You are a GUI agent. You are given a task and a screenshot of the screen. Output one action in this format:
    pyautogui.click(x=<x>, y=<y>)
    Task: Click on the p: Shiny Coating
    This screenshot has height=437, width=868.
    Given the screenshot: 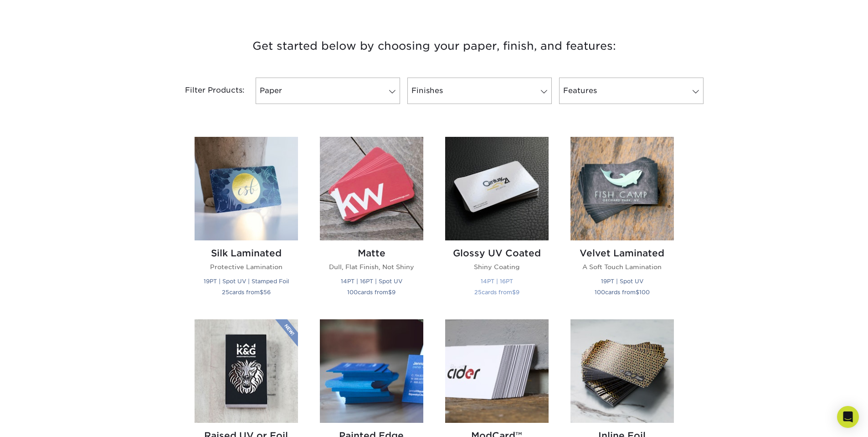 What is the action you would take?
    pyautogui.click(x=496, y=267)
    